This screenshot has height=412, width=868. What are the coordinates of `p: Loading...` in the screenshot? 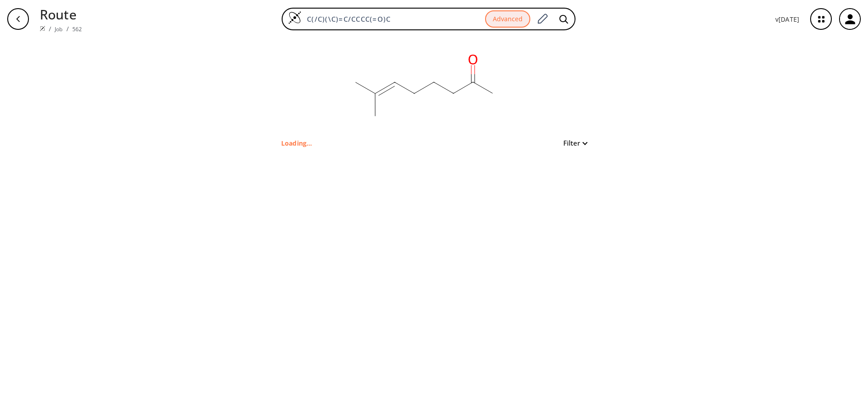 It's located at (296, 143).